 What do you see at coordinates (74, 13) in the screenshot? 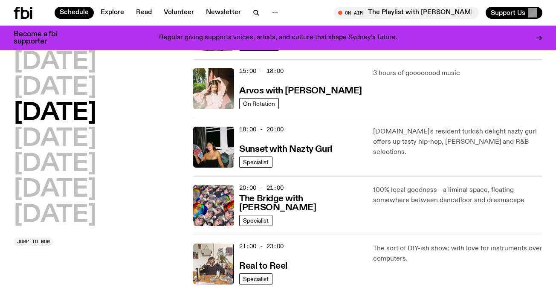
I see `a: Schedule` at bounding box center [74, 13].